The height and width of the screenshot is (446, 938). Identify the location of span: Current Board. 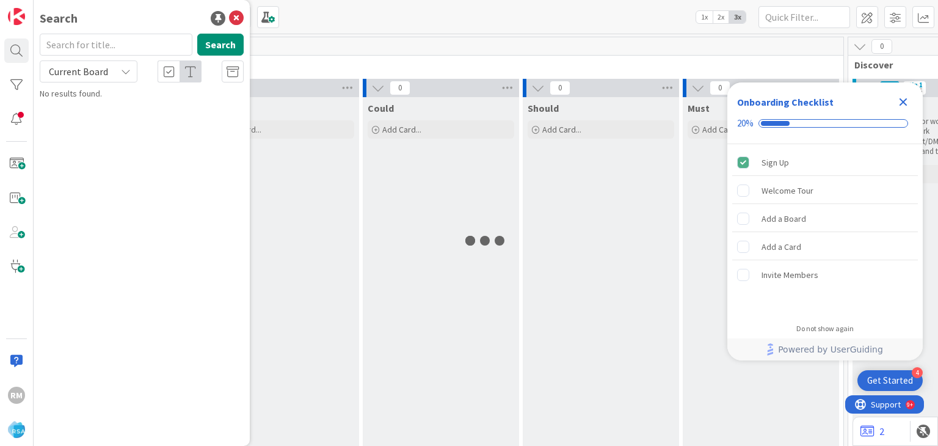
(78, 71).